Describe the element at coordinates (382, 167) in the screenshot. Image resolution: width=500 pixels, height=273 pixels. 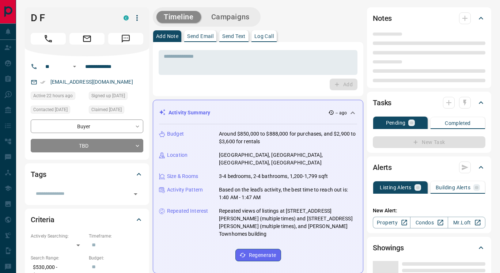
I see `h2: Alerts` at that location.